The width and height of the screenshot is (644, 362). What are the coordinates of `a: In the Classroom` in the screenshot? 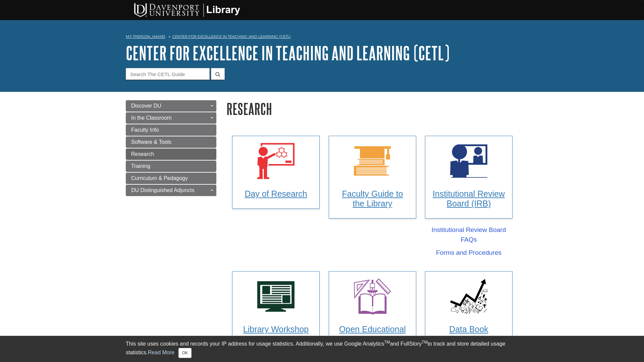 It's located at (171, 118).